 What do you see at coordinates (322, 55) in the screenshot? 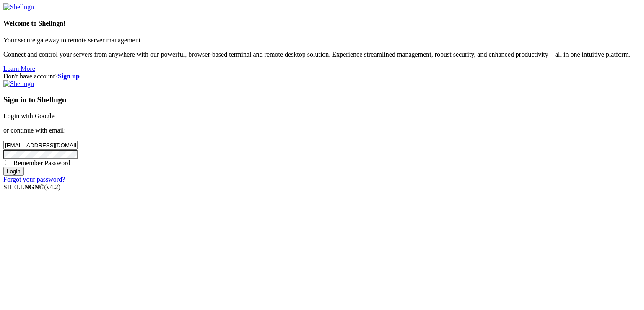
I see `p: Connect and control your servers from anywhere with our powerful, browser-based terminal and remo...` at bounding box center [322, 55].